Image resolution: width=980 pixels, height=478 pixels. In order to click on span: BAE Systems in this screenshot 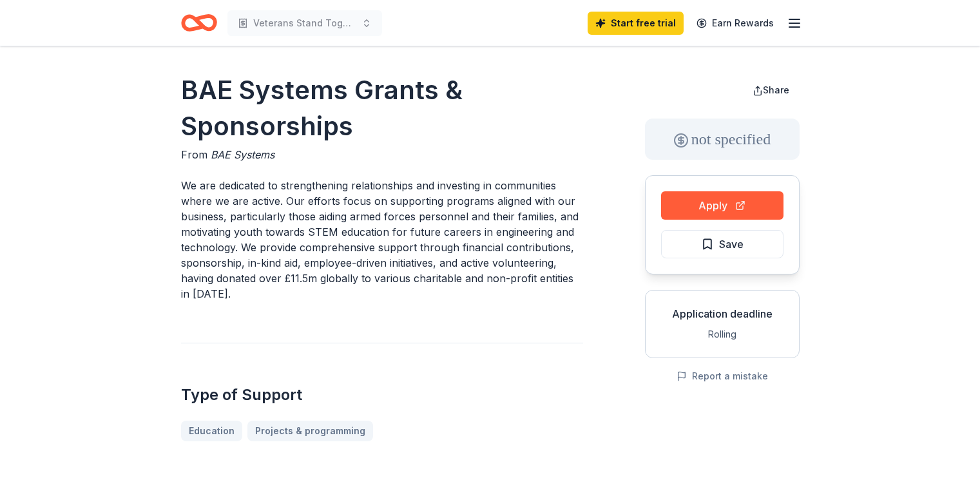, I will do `click(242, 155)`.